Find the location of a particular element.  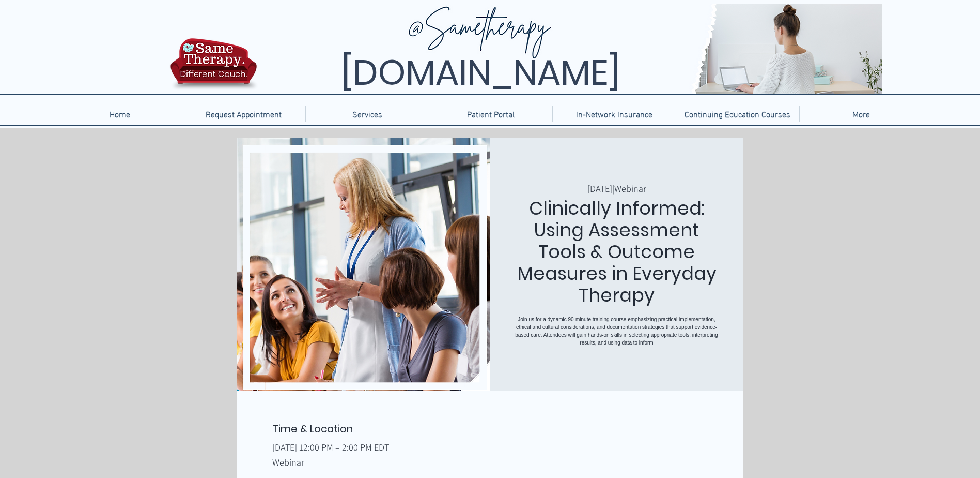

a: Continuing Education Courses is located at coordinates (738, 114).